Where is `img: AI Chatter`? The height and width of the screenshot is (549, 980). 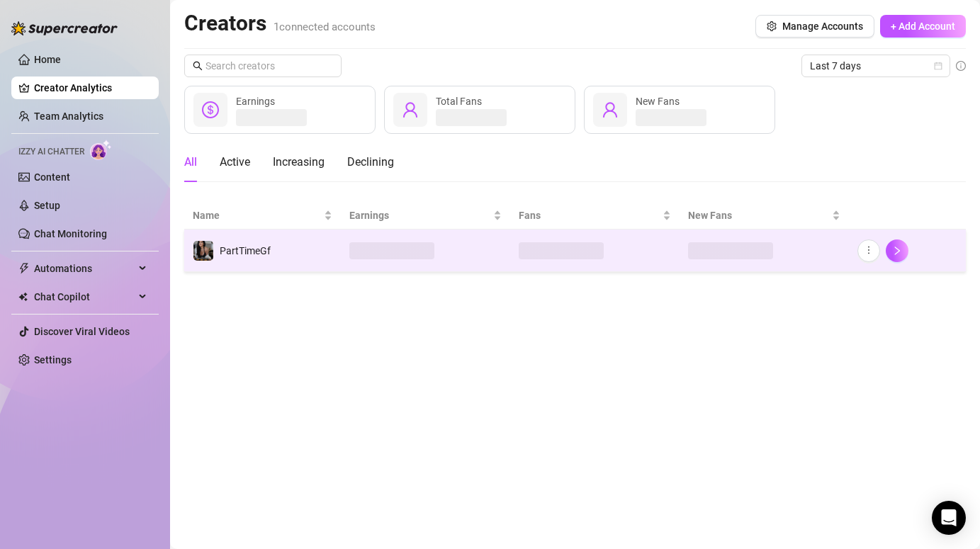
img: AI Chatter is located at coordinates (100, 149).